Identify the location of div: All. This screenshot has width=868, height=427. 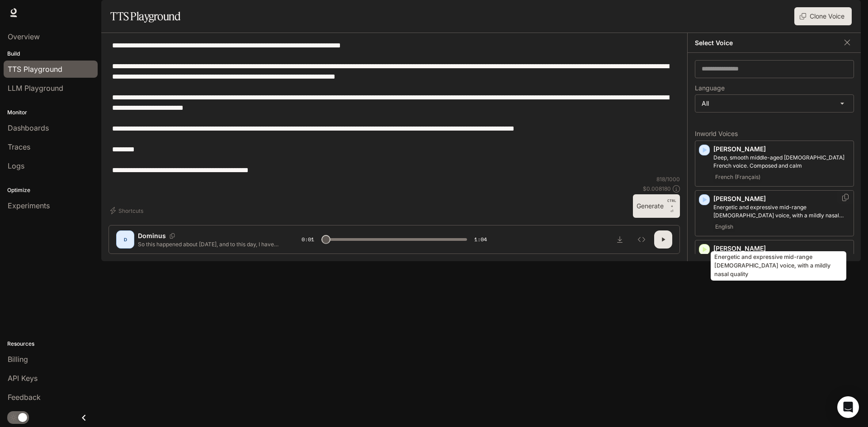
(775, 103).